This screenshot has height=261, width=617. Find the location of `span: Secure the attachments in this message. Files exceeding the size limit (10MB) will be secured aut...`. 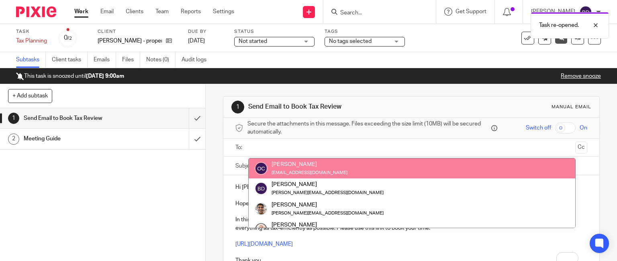

span: Secure the attachments in this message. Files exceeding the size limit (10MB) will be secured aut... is located at coordinates (368, 128).